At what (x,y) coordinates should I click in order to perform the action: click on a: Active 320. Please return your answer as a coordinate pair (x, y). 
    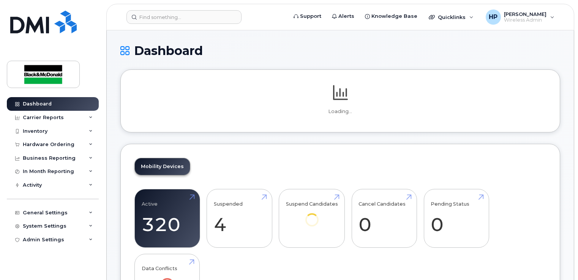
    Looking at the image, I should click on (167, 219).